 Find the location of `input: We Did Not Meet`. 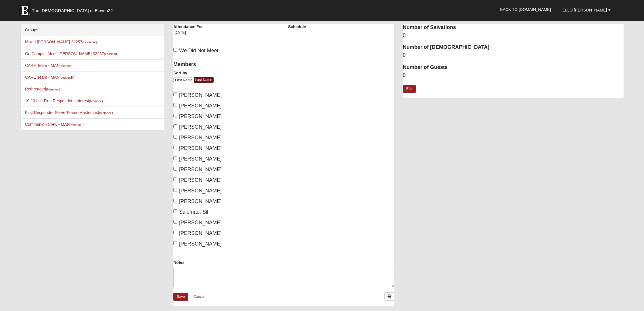

input: We Did Not Meet is located at coordinates (175, 50).